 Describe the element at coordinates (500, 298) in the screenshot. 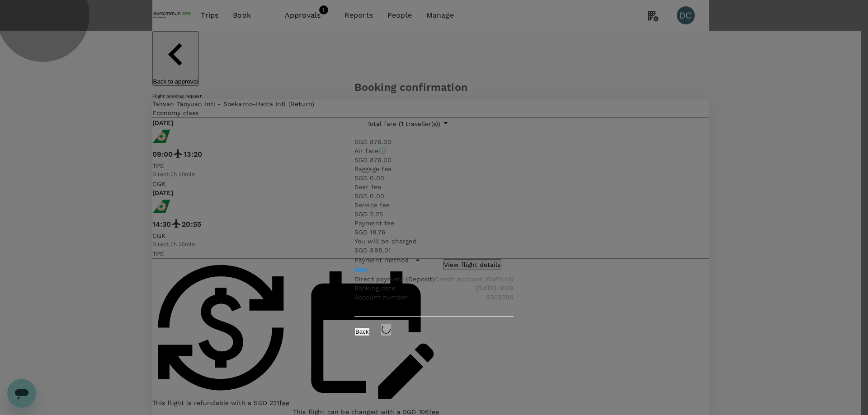

I see `div: S353296` at that location.